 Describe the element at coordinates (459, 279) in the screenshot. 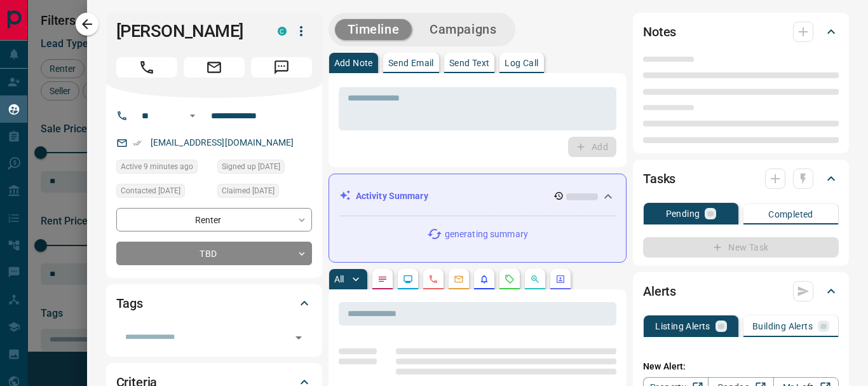

I see `svg: Emails` at that location.